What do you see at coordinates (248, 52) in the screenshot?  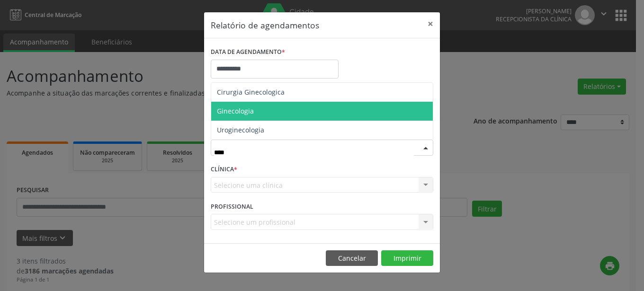 I see `label: DATA DE AGENDAMENTO` at bounding box center [248, 52].